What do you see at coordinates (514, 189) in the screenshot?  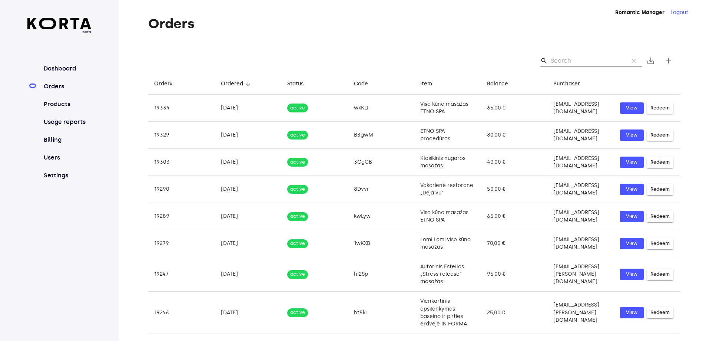 I see `td: 50,00 €` at bounding box center [514, 189].